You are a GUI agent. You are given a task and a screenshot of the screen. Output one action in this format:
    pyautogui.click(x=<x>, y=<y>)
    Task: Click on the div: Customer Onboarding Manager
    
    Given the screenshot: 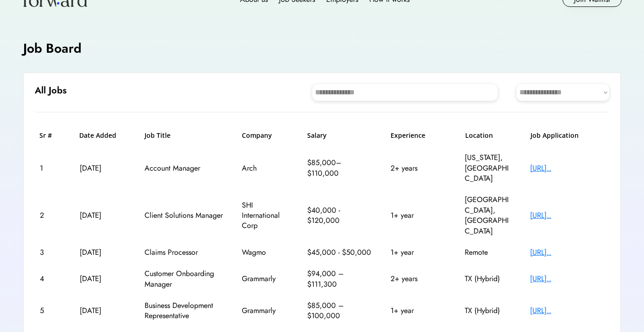 What is the action you would take?
    pyautogui.click(x=184, y=279)
    